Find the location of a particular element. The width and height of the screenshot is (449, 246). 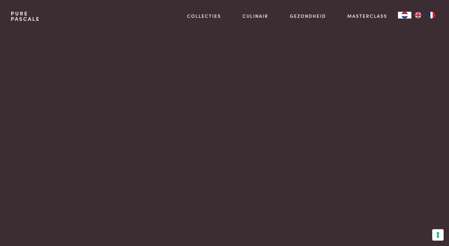

a: Masterclass is located at coordinates (367, 16).